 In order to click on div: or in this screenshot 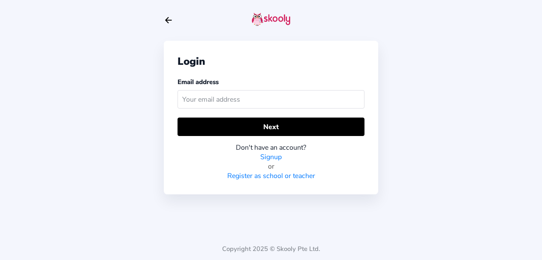, I will do `click(271, 166)`.